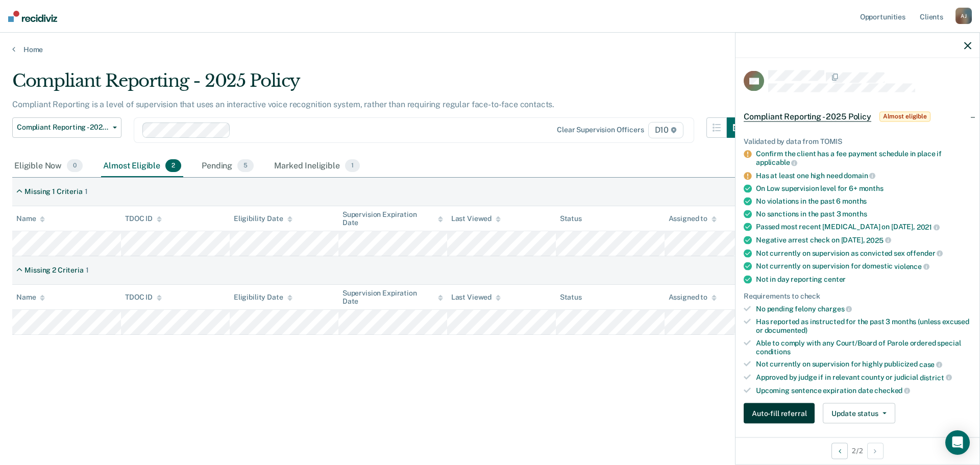  I want to click on div: Missing 2 Criteria, so click(53, 270).